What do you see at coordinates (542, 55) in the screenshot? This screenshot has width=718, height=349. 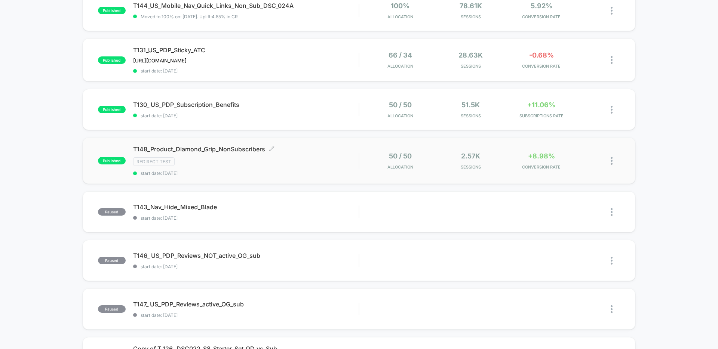 I see `span: -0.68%` at bounding box center [542, 55].